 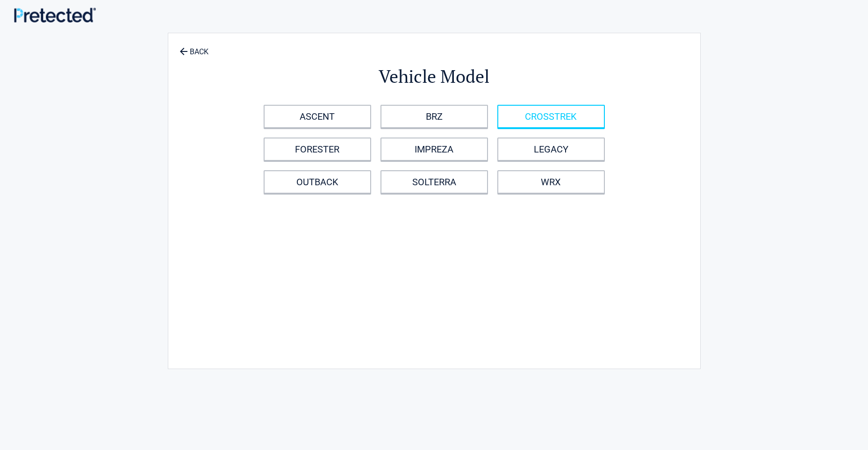 I want to click on a: CROSSTREK, so click(x=551, y=116).